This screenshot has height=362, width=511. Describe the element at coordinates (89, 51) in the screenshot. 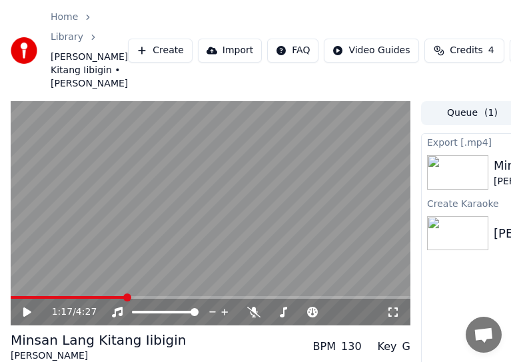

I see `nav: breadcrumb` at that location.